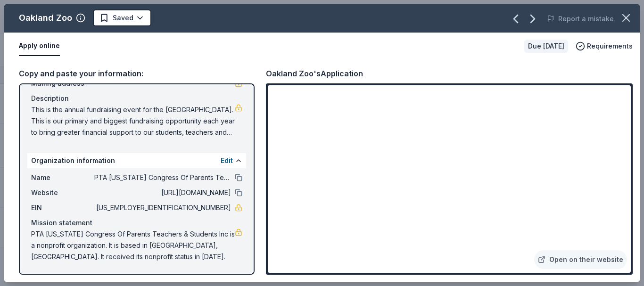  Describe the element at coordinates (63, 177) in the screenshot. I see `span: Name` at that location.